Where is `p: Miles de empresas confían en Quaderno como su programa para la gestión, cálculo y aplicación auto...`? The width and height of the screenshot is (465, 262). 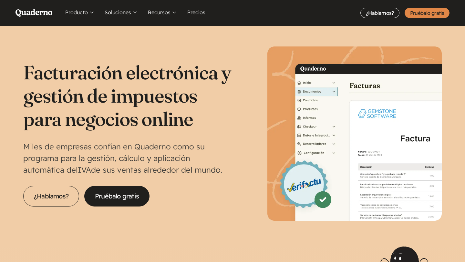
p: Miles de empresas confían en Quaderno como su programa para la gestión, cálculo y aplicación auto... is located at coordinates (128, 158).